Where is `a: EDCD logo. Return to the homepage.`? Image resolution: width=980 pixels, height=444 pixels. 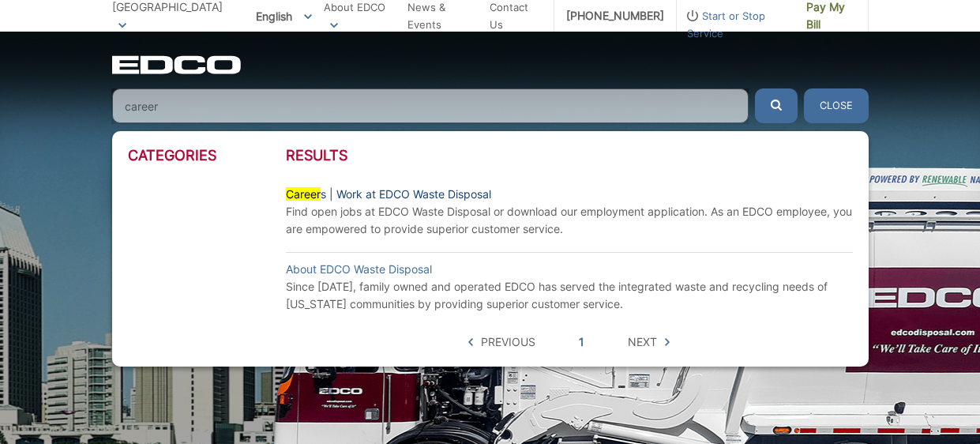
a: EDCD logo. Return to the homepage. is located at coordinates (178, 65).